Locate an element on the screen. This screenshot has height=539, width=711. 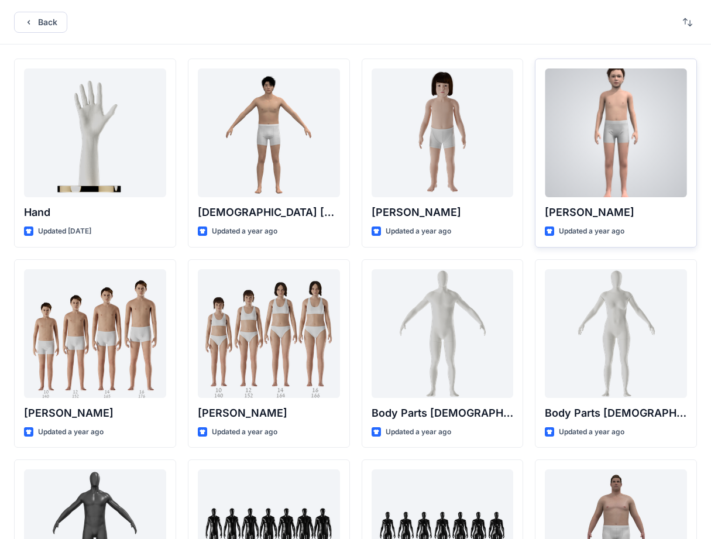
a: Brenda is located at coordinates (269, 334).